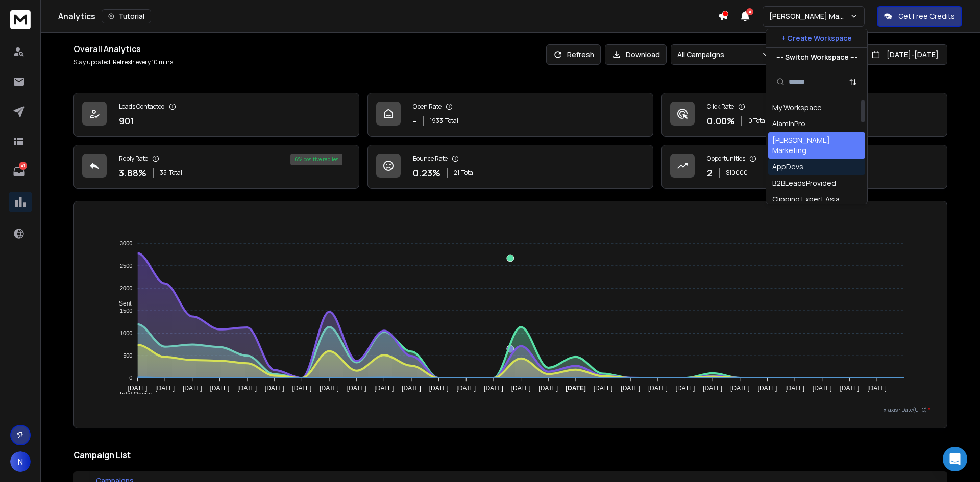  Describe the element at coordinates (127, 356) in the screenshot. I see `tspan: 500` at that location.